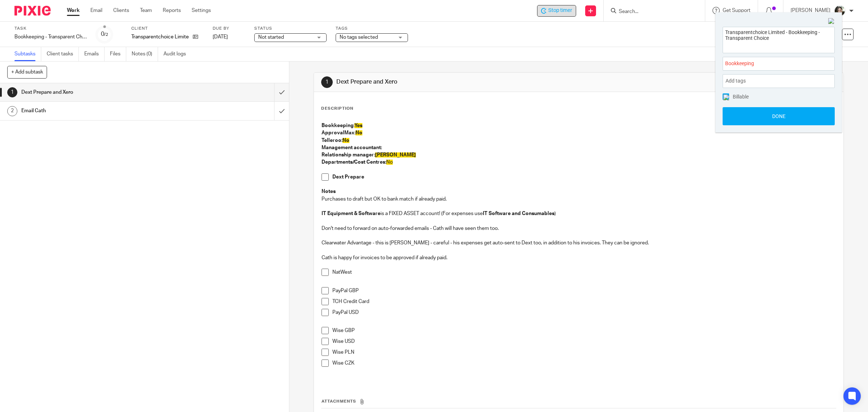 This screenshot has width=868, height=412. Describe the element at coordinates (738, 81) in the screenshot. I see `span: Add tags` at that location.